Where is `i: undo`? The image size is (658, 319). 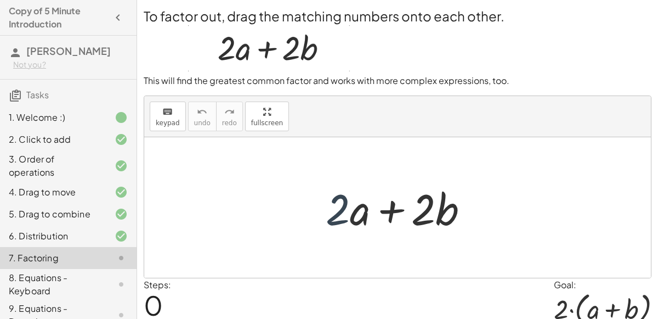
i: undo is located at coordinates (202, 112).